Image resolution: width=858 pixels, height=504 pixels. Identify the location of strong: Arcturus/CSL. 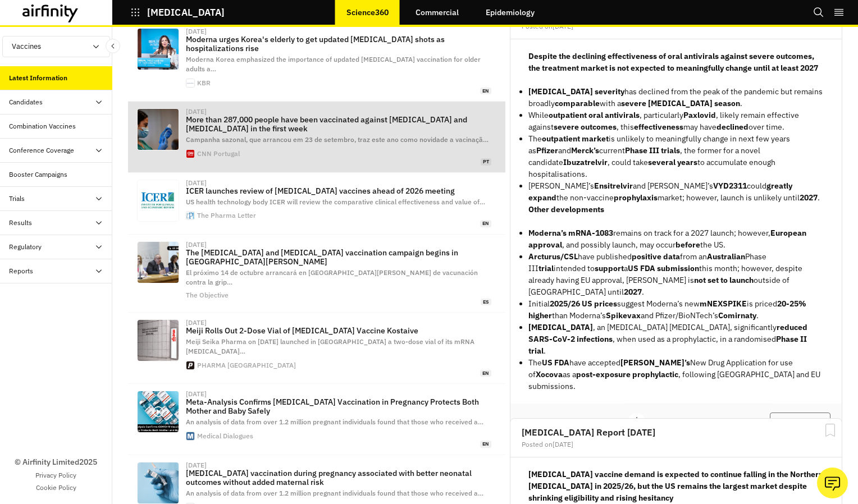
(553, 257).